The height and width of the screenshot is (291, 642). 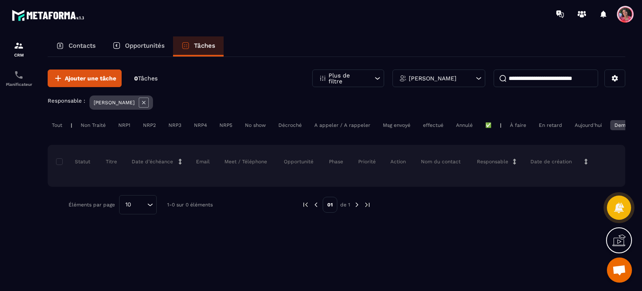 What do you see at coordinates (76, 46) in the screenshot?
I see `a: Contacts` at bounding box center [76, 46].